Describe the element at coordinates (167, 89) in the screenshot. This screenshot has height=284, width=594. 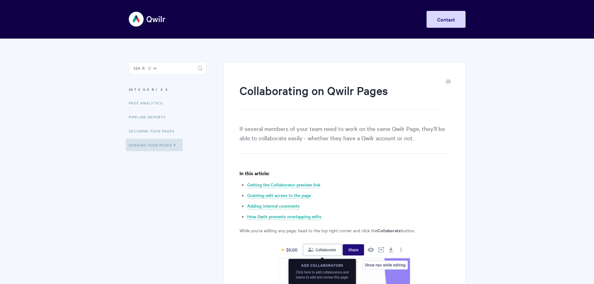
I see `h3: Categories` at that location.